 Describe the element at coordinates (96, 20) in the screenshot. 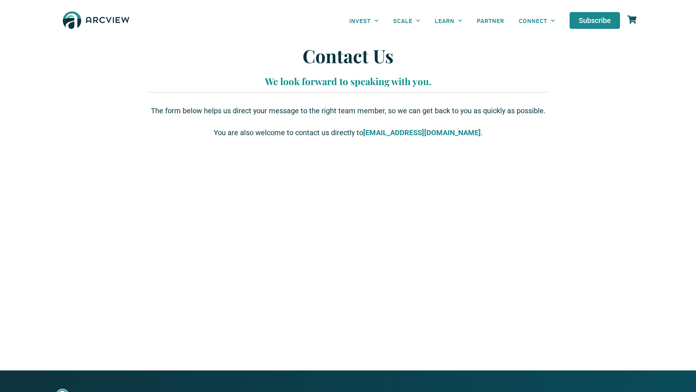

I see `img: The Arcview Group` at that location.